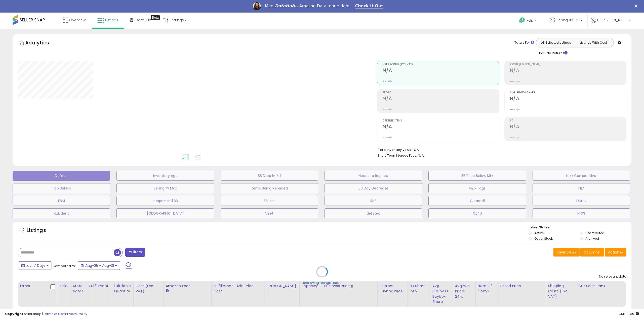 The image size is (644, 319). I want to click on div: Tooltip anchor, so click(155, 18).